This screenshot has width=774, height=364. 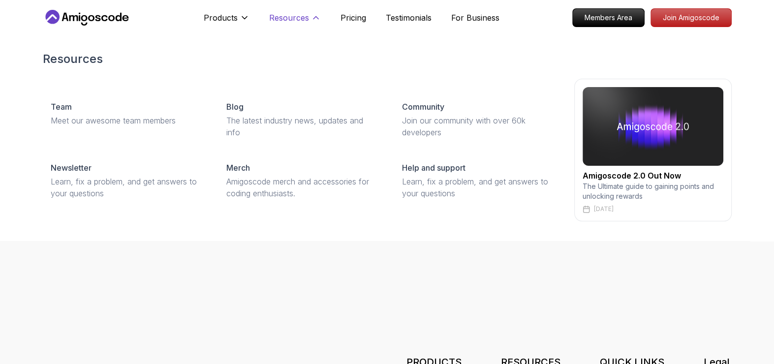 What do you see at coordinates (608, 18) in the screenshot?
I see `a: Members Area` at bounding box center [608, 18].